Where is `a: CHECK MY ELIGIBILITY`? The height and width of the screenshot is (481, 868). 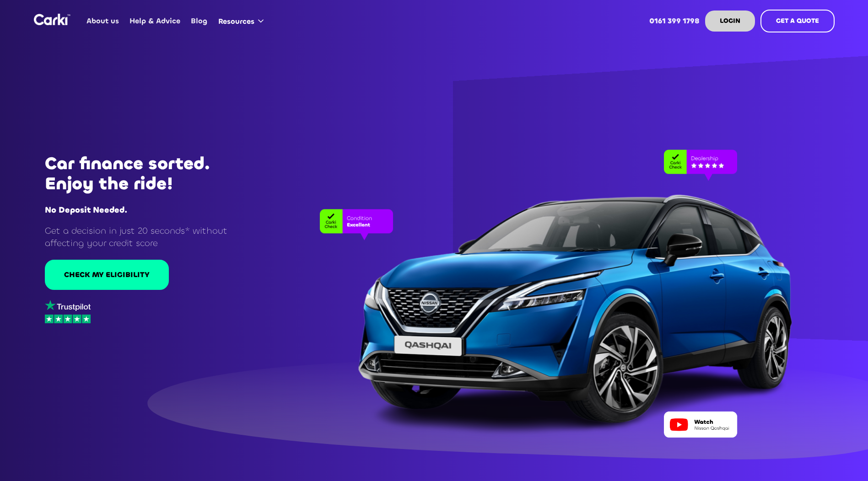 a: CHECK MY ELIGIBILITY is located at coordinates (107, 275).